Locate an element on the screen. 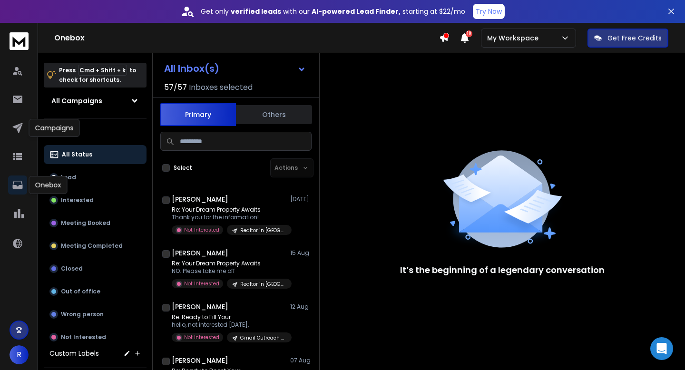 The image size is (685, 370). span: R is located at coordinates (19, 355).